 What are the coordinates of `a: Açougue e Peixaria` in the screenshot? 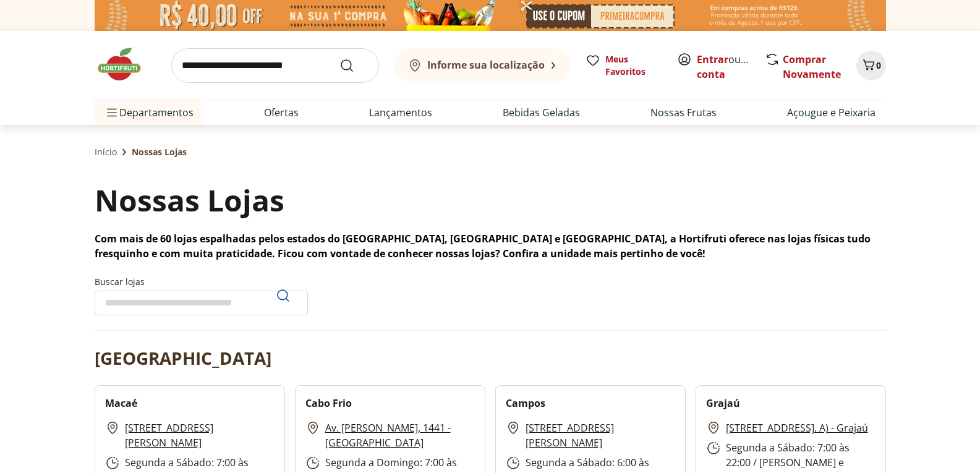 It's located at (831, 113).